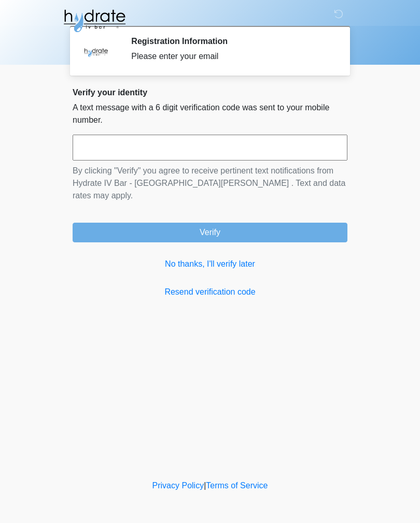  I want to click on button: Verify, so click(210, 233).